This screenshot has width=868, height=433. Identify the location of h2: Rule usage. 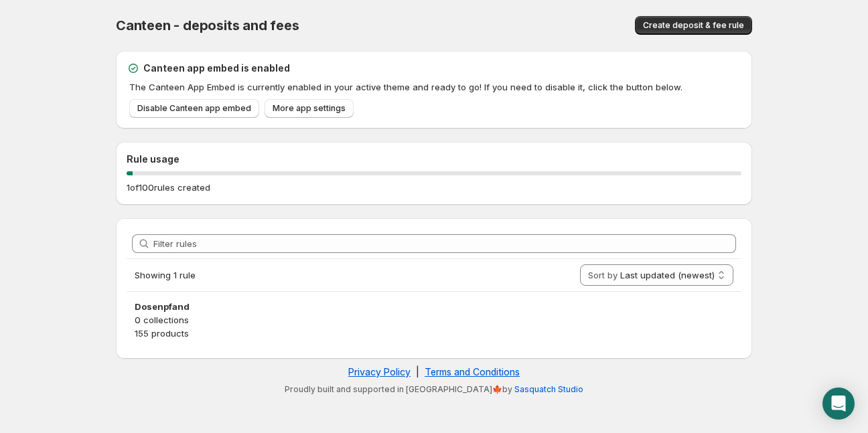
(434, 159).